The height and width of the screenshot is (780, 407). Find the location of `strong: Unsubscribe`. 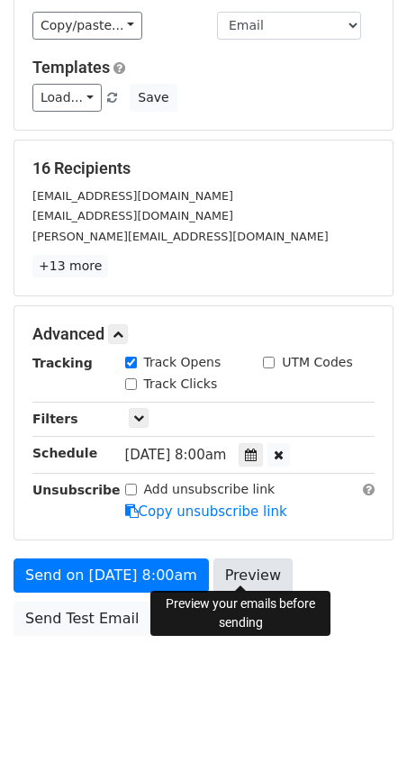

strong: Unsubscribe is located at coordinates (77, 490).